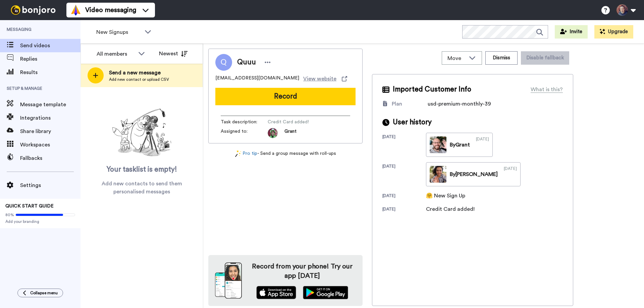 The width and height of the screenshot is (644, 308). What do you see at coordinates (224, 62) in the screenshot?
I see `img: Image of Quuu` at bounding box center [224, 62].